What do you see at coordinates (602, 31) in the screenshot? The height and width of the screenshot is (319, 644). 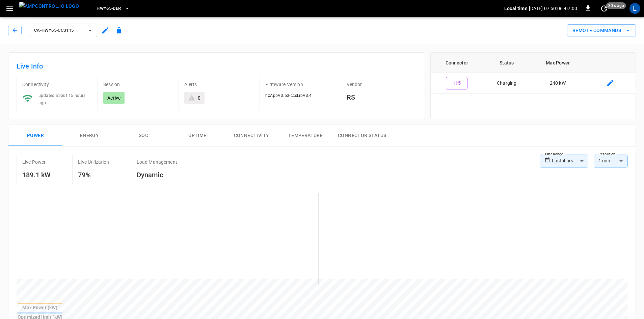 I see `div: remote commands options` at bounding box center [602, 31].